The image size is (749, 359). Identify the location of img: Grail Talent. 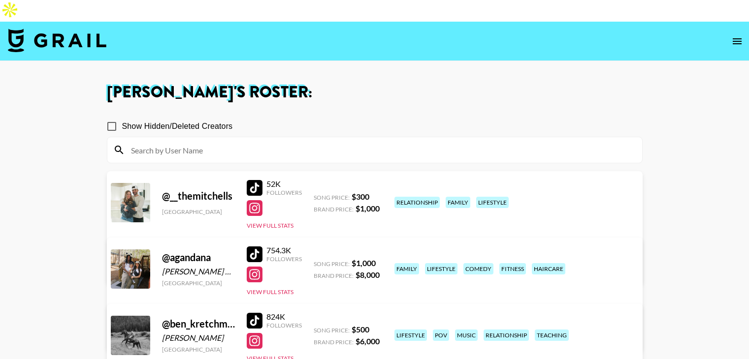
(57, 40).